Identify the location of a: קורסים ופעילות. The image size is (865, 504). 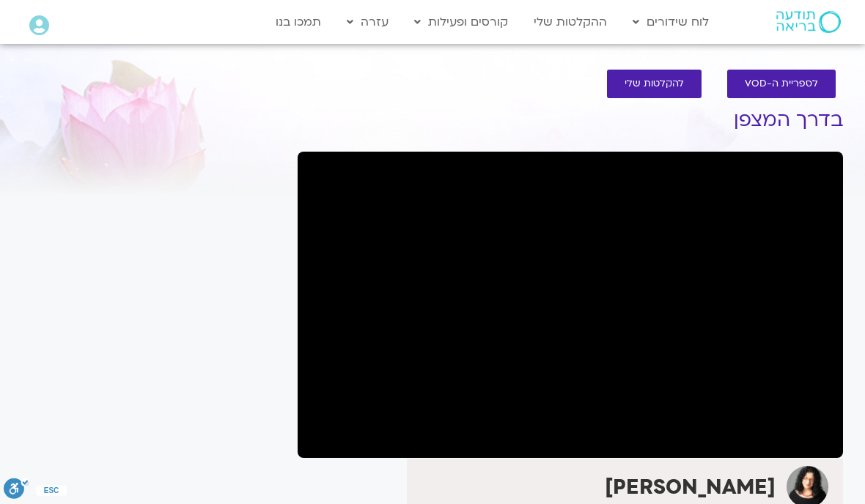
(461, 22).